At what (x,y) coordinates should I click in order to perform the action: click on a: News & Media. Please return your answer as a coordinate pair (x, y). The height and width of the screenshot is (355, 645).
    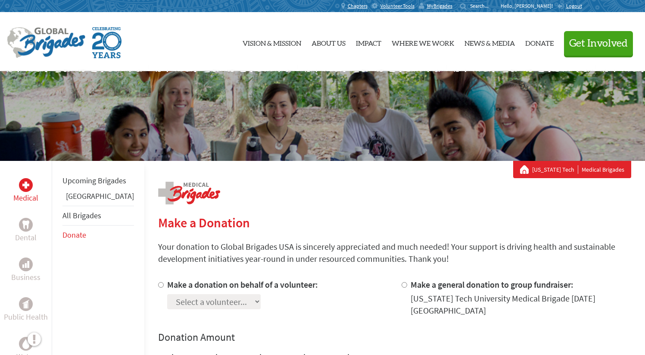
    Looking at the image, I should click on (489, 42).